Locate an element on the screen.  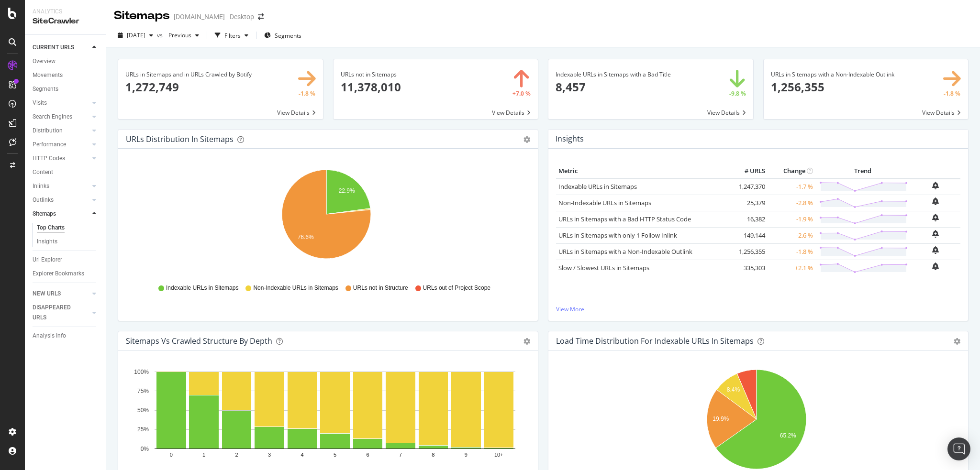
div: DISAPPEARED URLS is located at coordinates (57, 313).